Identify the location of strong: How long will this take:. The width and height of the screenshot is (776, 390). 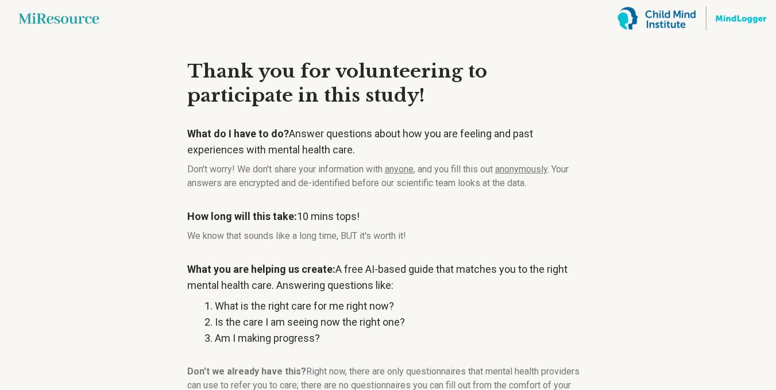
(242, 216).